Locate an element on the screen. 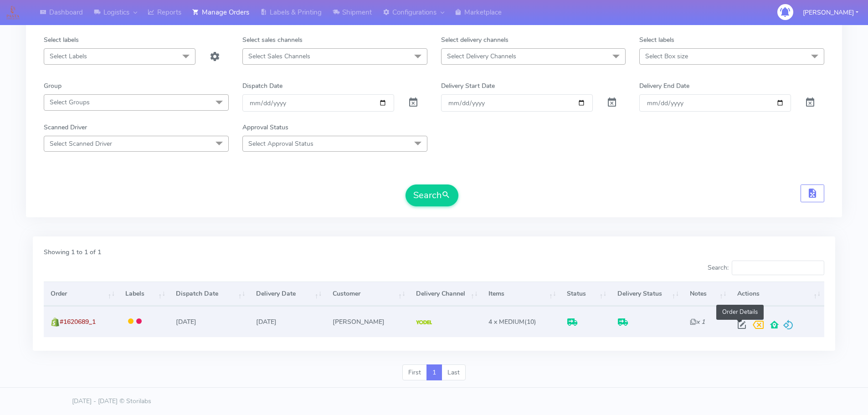 The height and width of the screenshot is (415, 868). span: Select Sales Channels is located at coordinates (279, 56).